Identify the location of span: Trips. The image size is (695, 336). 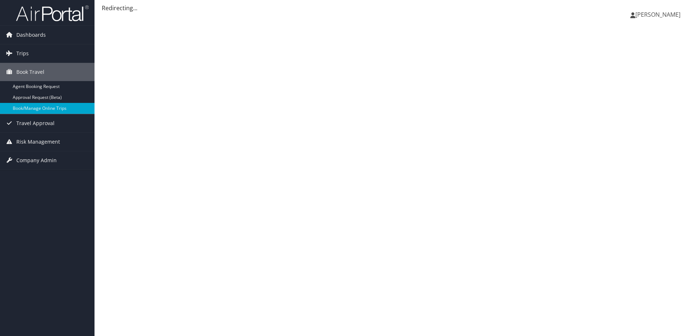
(23, 53).